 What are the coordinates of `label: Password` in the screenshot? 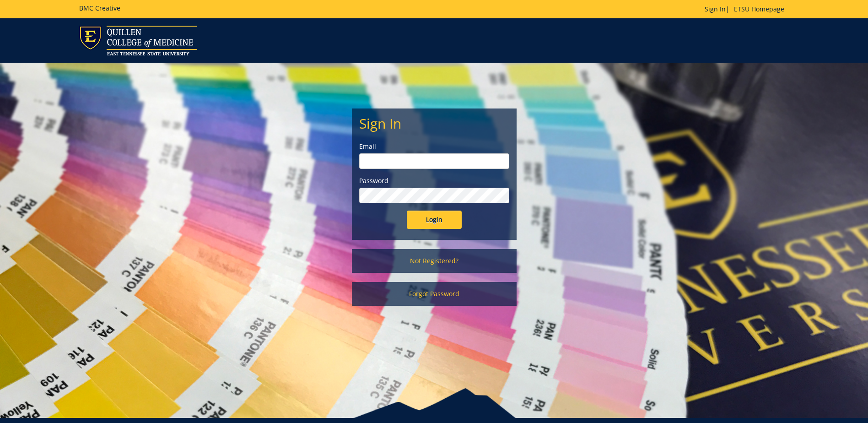 It's located at (434, 181).